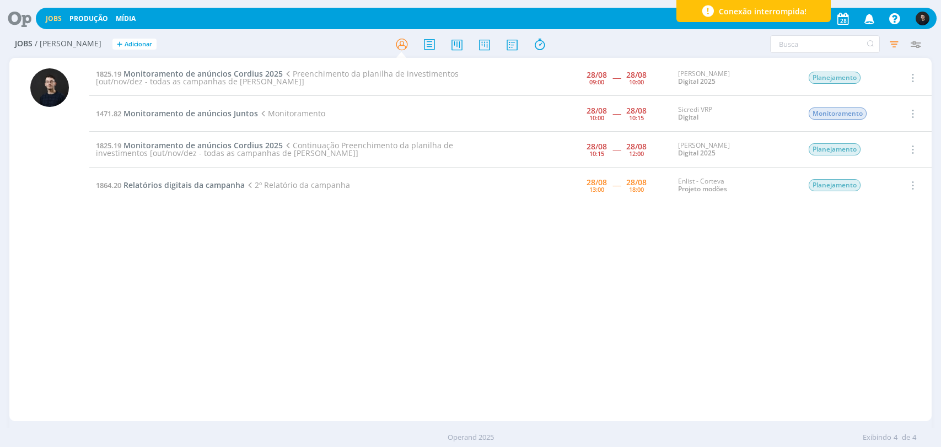  Describe the element at coordinates (735, 114) in the screenshot. I see `div: Sicredi VRP` at that location.